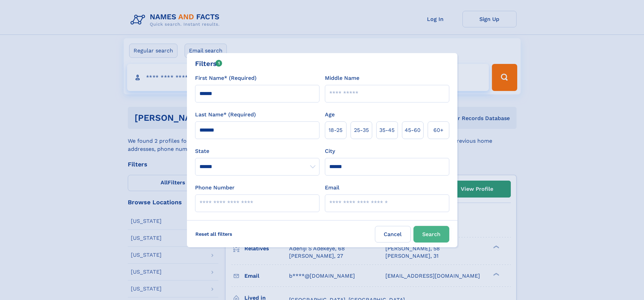 The image size is (644, 300). Describe the element at coordinates (214, 188) in the screenshot. I see `label: Phone Number` at that location.